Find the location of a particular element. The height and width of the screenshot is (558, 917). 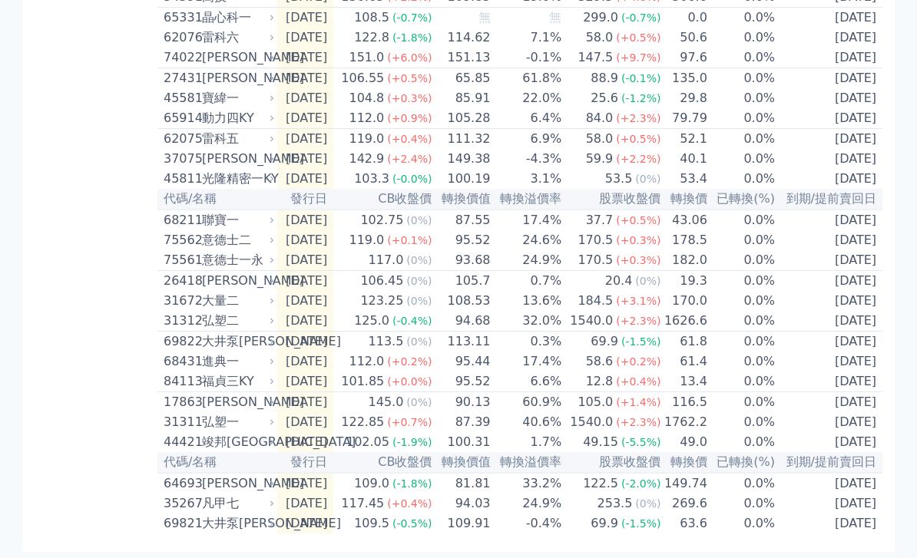

div: 88.9 is located at coordinates (604, 78).